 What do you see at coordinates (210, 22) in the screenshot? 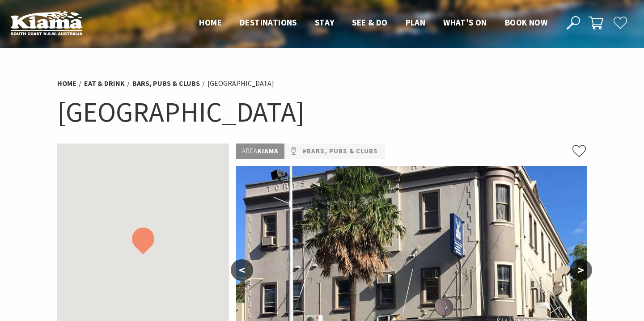
I see `span: Home` at bounding box center [210, 22].